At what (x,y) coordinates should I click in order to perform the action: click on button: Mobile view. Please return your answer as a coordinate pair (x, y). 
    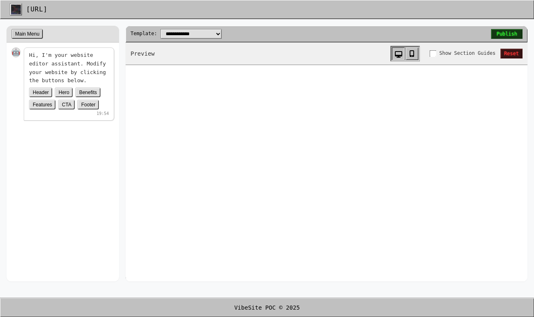
    Looking at the image, I should click on (412, 54).